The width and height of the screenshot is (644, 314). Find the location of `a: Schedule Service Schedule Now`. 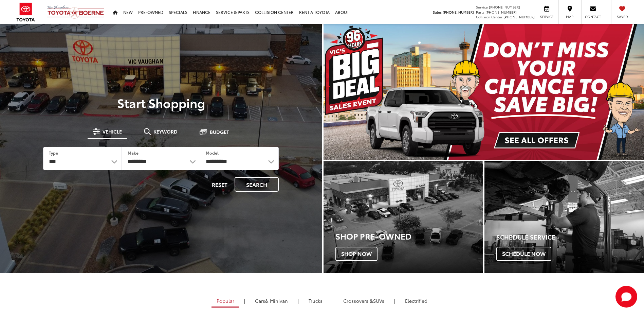

a: Schedule Service Schedule Now is located at coordinates (564, 217).